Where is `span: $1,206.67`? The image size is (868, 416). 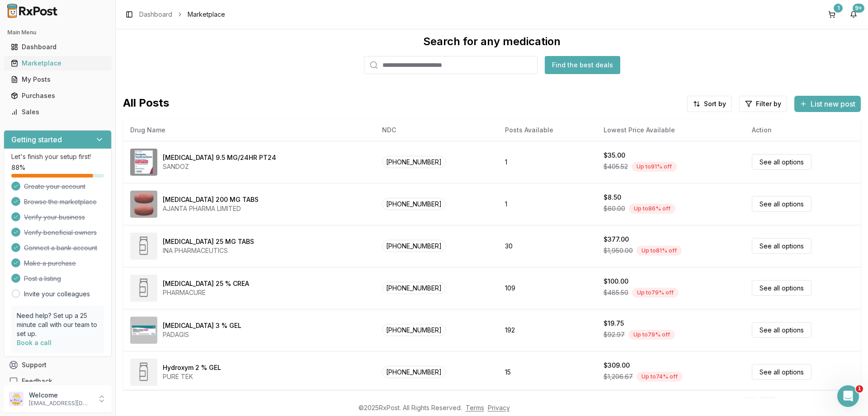 span: $1,206.67 is located at coordinates (618, 377).